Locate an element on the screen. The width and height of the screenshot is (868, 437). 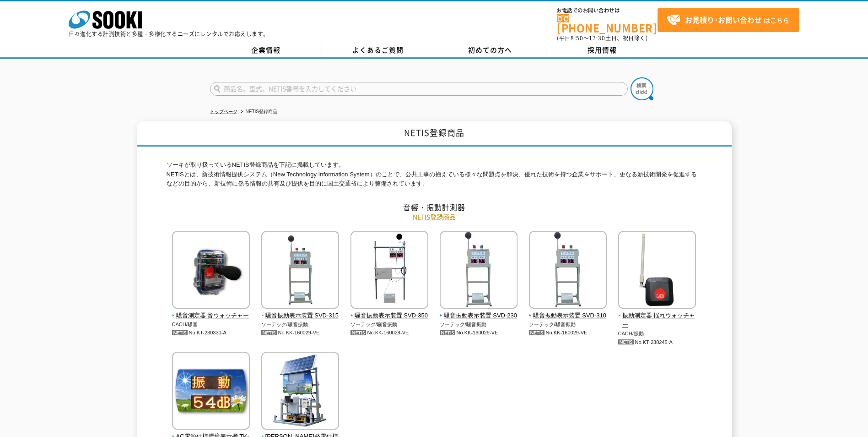
img: 騒音振動表示装置 SVD-350 is located at coordinates (389, 270).